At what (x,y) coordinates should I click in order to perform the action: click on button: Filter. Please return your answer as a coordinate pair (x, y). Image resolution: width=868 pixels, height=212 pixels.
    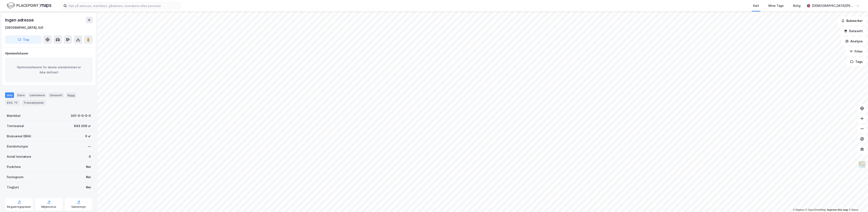
    Looking at the image, I should click on (856, 51).